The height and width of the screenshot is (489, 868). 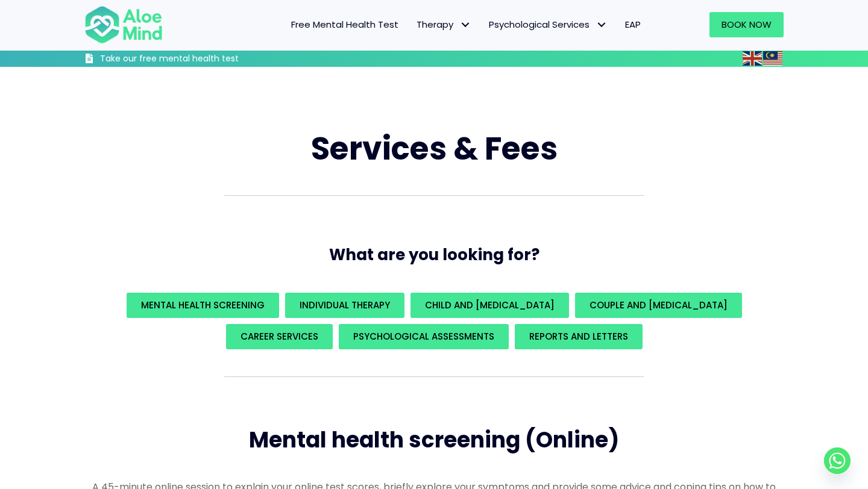 I want to click on span: Career Services, so click(x=279, y=336).